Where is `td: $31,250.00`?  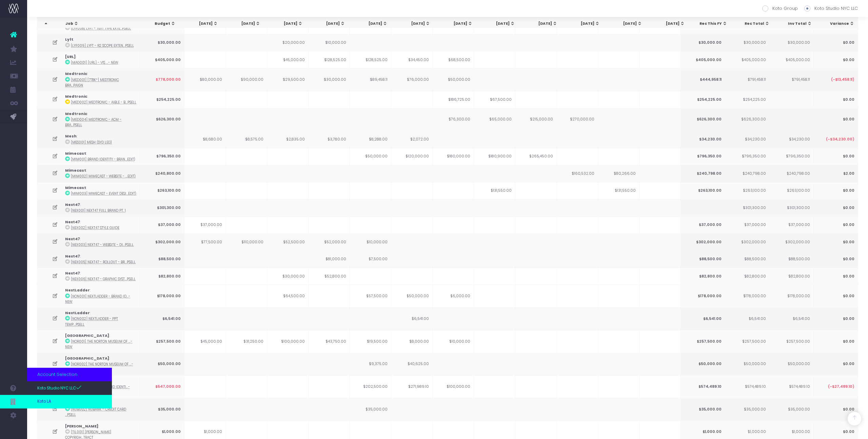
td: $31,250.00 is located at coordinates (246, 341).